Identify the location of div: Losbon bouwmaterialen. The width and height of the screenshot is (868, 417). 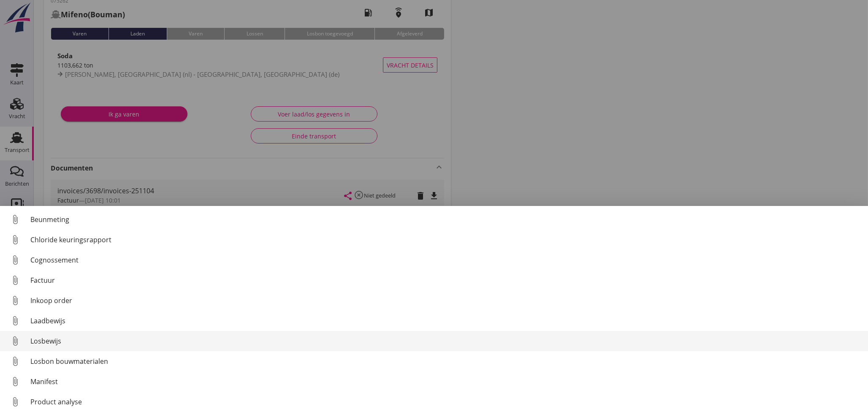
(446, 361).